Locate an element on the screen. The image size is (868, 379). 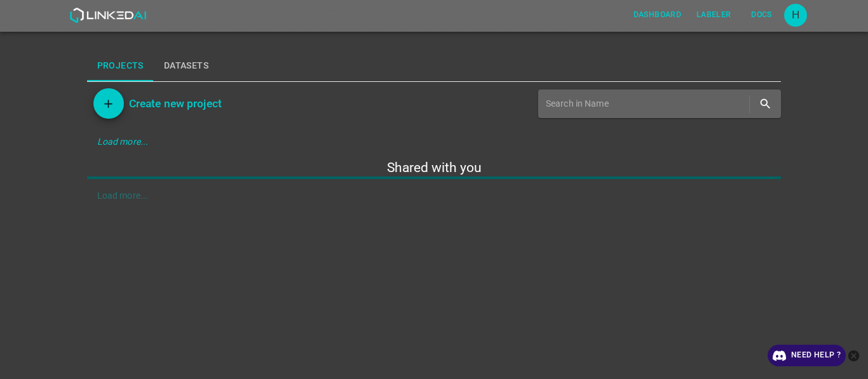
a: Labeler is located at coordinates (714, 15).